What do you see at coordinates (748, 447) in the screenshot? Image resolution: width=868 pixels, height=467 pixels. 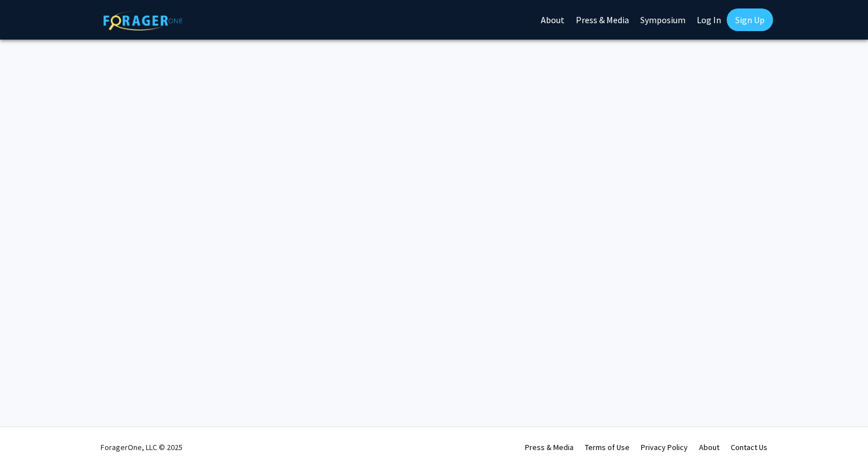 I see `a: Contact Us` at bounding box center [748, 447].